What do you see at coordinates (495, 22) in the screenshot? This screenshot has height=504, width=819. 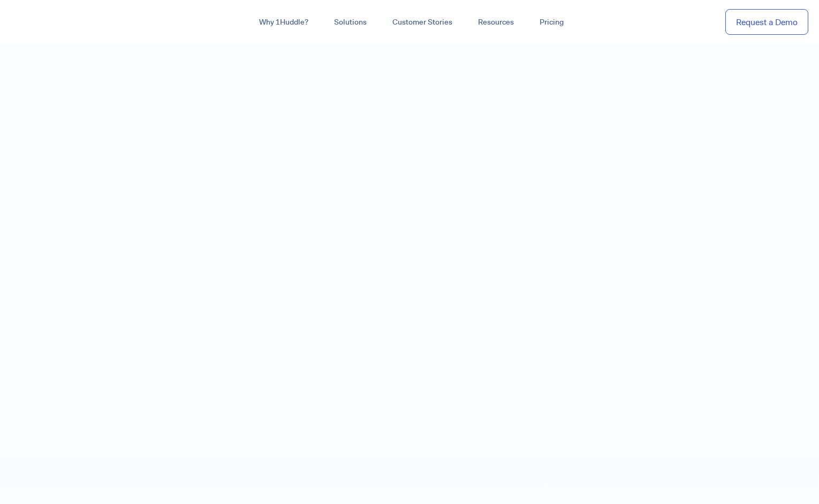 I see `a: Resources` at bounding box center [495, 22].